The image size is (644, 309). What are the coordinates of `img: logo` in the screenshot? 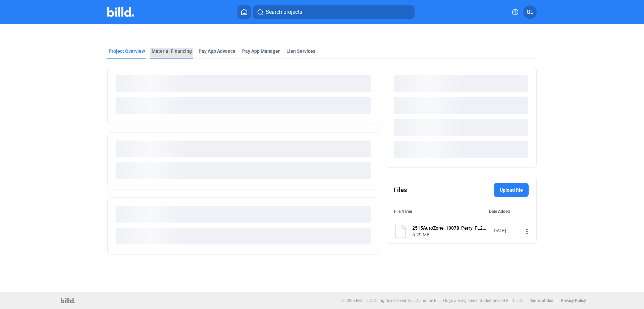 It's located at (68, 300).